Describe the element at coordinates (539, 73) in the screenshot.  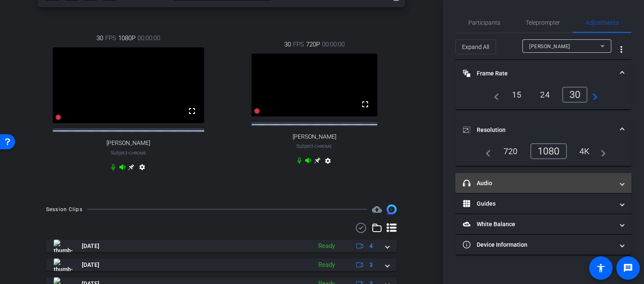
I see `mat-panel-title: Frame Rate` at that location.